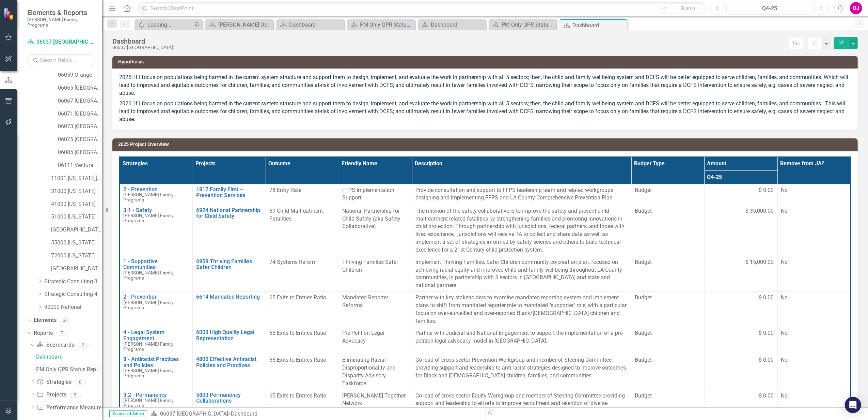  What do you see at coordinates (521, 194) in the screenshot?
I see `p: Provide consultation and support to FFPS leadership team and related workgroups designing and imp...` at bounding box center [521, 194].